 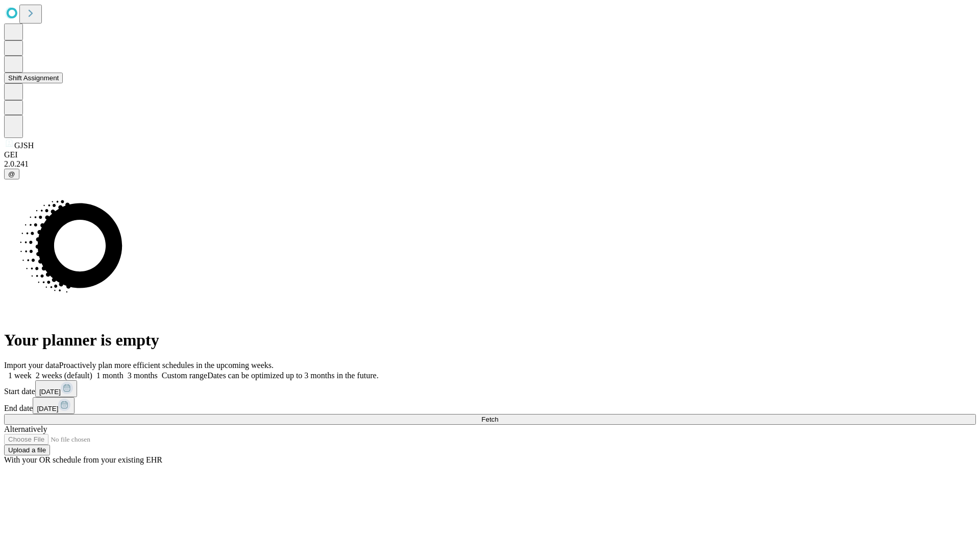 What do you see at coordinates (33, 77) in the screenshot?
I see `button: Shift Assignment` at bounding box center [33, 77].